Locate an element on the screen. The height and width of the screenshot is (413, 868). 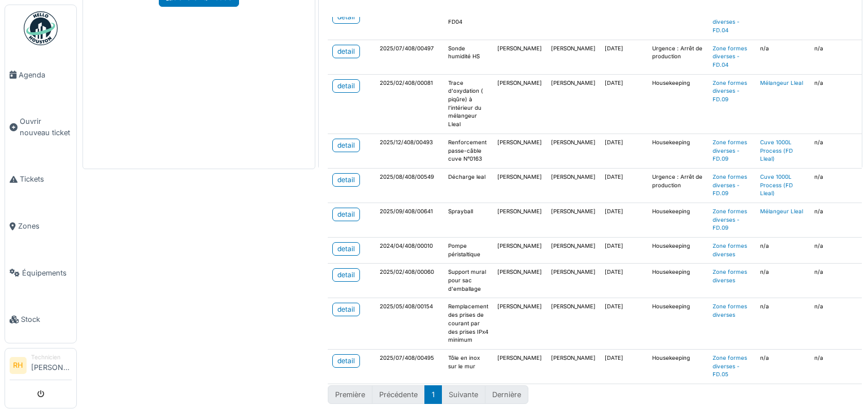
td: 2024/04/408/00010 is located at coordinates (409, 251).